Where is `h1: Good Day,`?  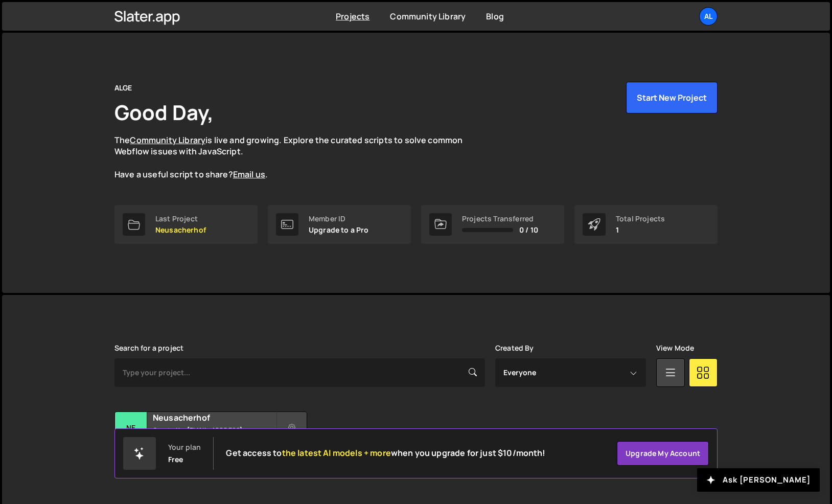 h1: Good Day, is located at coordinates (164, 112).